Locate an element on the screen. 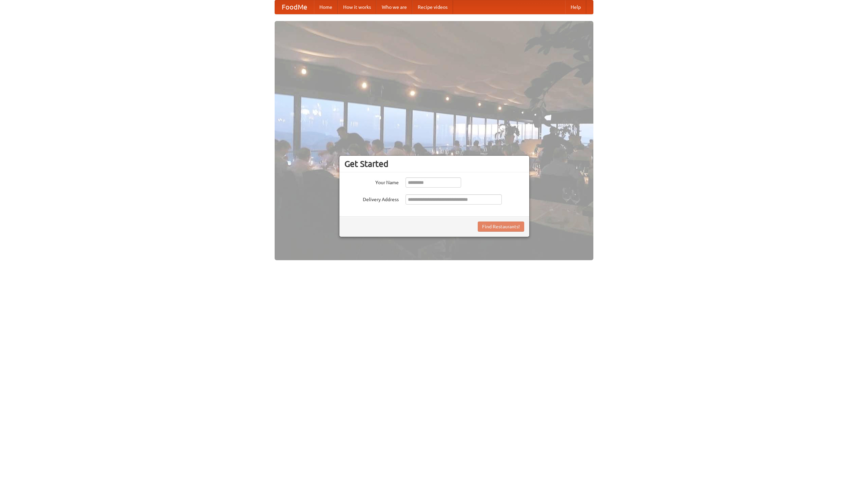  button: Find Restaurants! is located at coordinates (501, 226).